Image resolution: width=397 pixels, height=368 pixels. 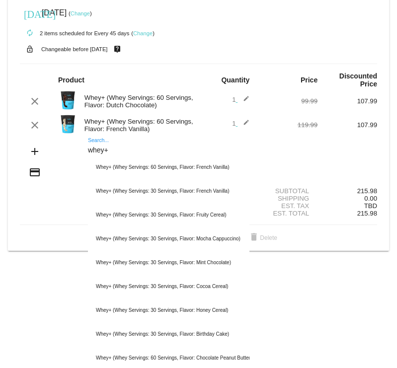 I want to click on div: Est. Tax, so click(x=287, y=205).